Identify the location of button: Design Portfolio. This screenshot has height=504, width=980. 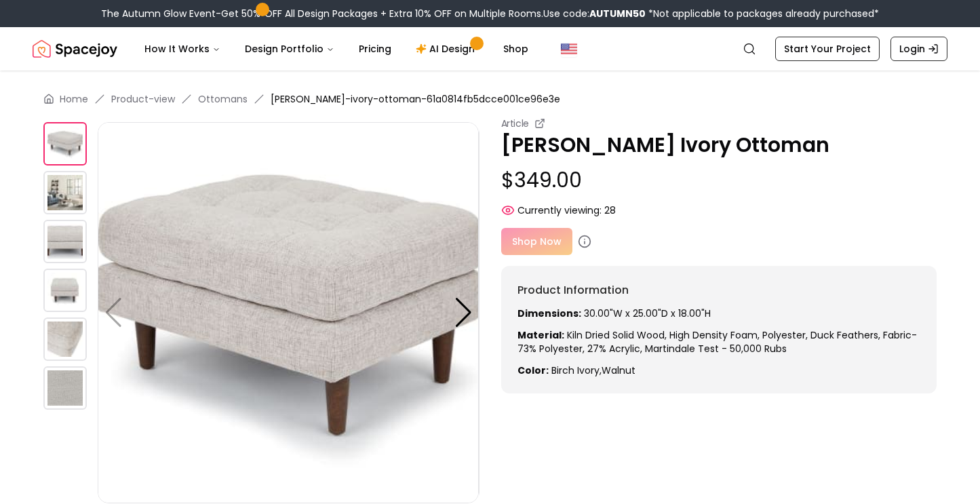
(290, 49).